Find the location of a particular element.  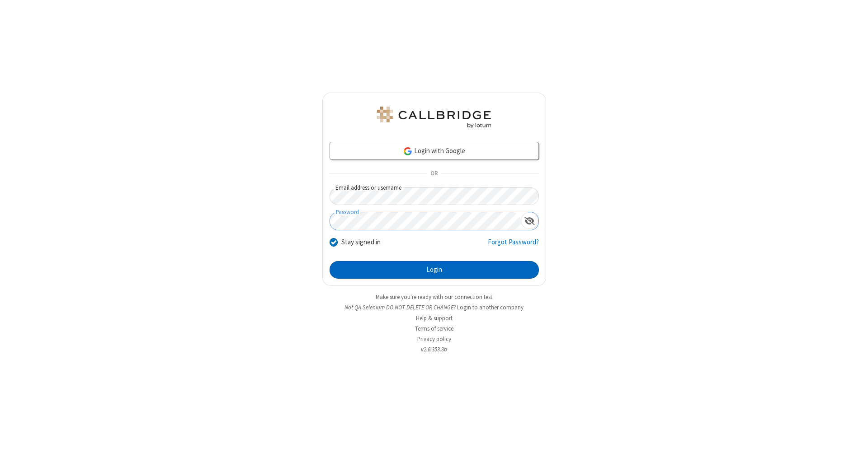

div: Show password is located at coordinates (529, 220).